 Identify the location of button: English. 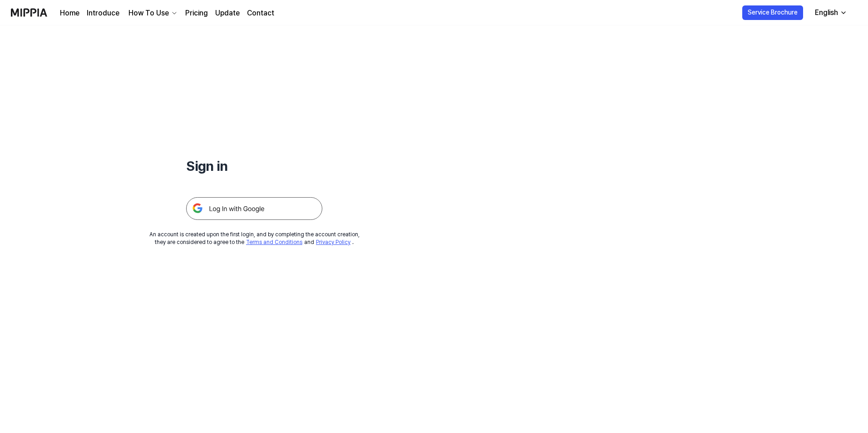
(830, 13).